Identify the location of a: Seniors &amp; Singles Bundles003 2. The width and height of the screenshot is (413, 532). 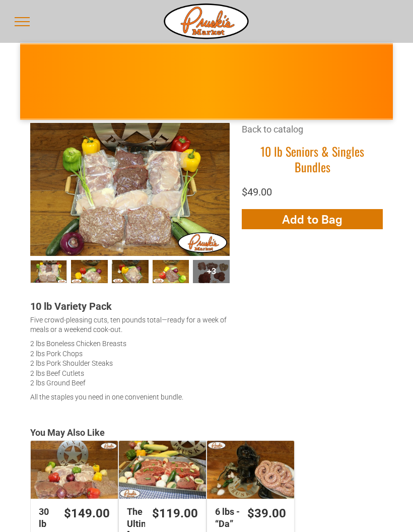
(130, 272).